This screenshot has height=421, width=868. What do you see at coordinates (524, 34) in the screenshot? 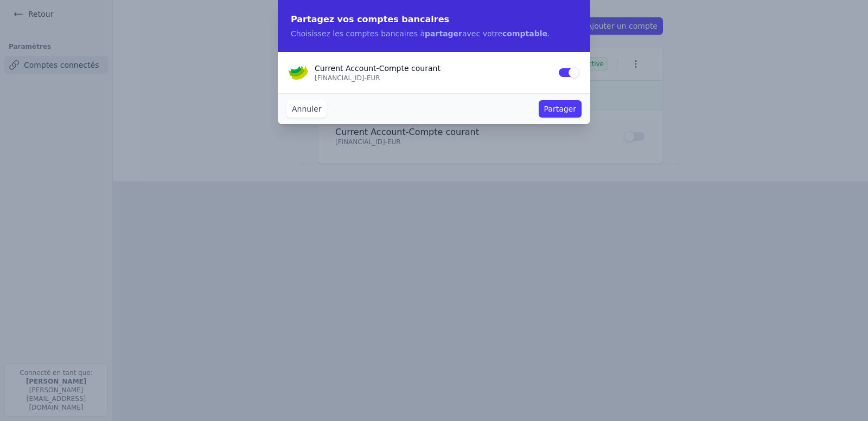
I see `strong: comptable` at bounding box center [524, 34].